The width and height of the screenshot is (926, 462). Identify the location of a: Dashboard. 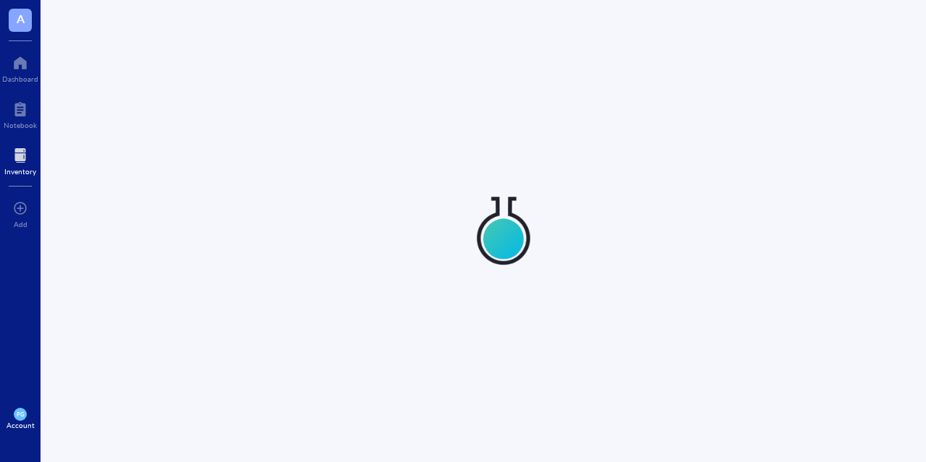
(20, 67).